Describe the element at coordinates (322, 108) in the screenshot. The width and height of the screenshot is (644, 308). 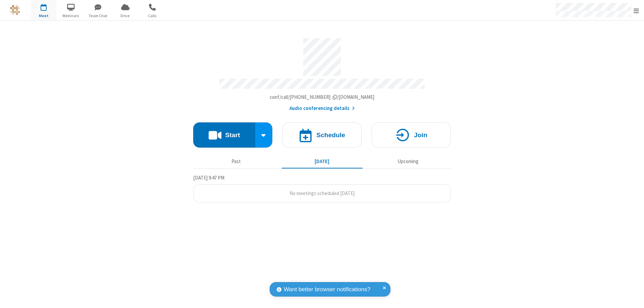
I see `button: Audio conferencing details` at that location.